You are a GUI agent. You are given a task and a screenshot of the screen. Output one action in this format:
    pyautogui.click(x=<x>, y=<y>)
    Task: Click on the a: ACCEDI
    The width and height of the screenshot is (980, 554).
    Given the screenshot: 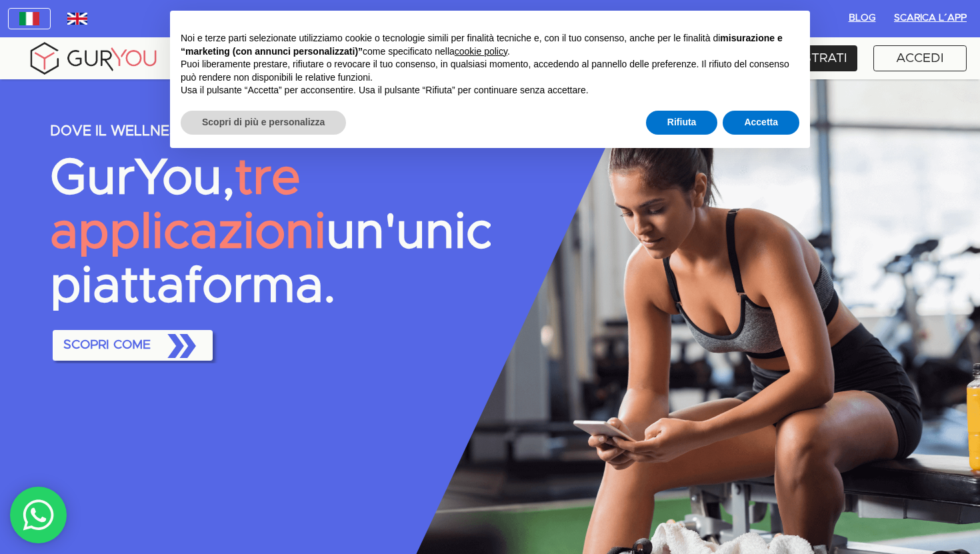 What is the action you would take?
    pyautogui.click(x=920, y=58)
    